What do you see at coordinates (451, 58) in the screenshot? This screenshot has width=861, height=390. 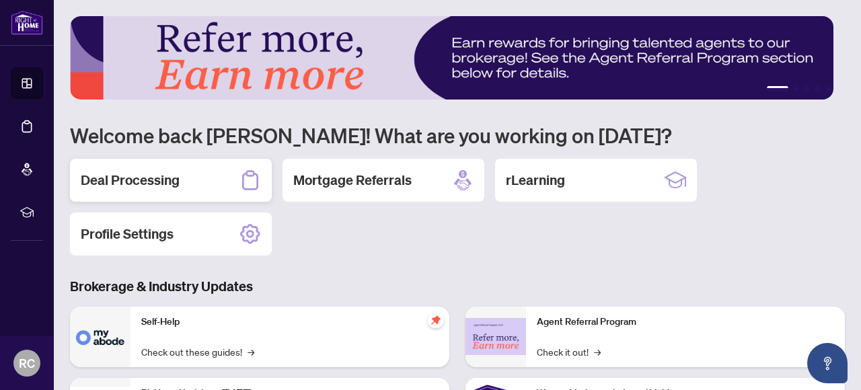 I see `img: Slide 0` at bounding box center [451, 58].